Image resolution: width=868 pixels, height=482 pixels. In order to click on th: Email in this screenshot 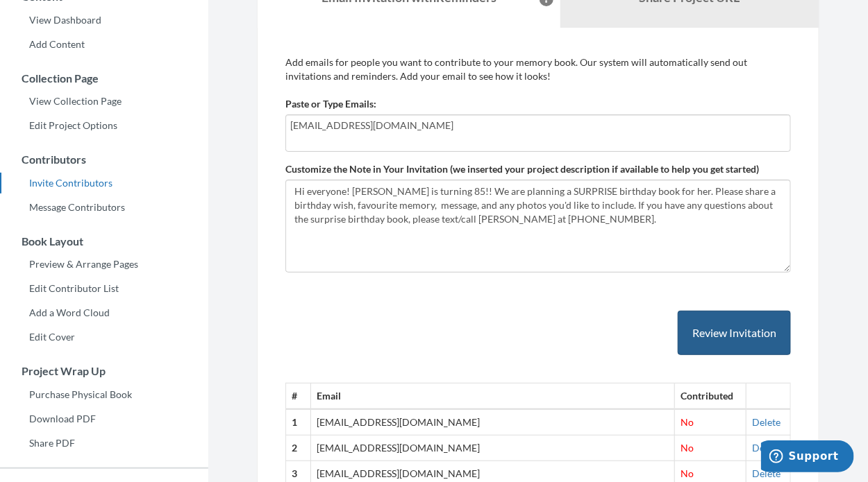, I will do `click(493, 396)`.